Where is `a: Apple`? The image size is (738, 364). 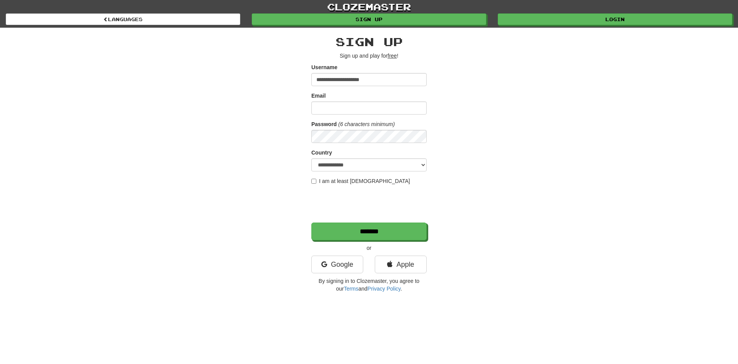
a: Apple is located at coordinates (401, 264).